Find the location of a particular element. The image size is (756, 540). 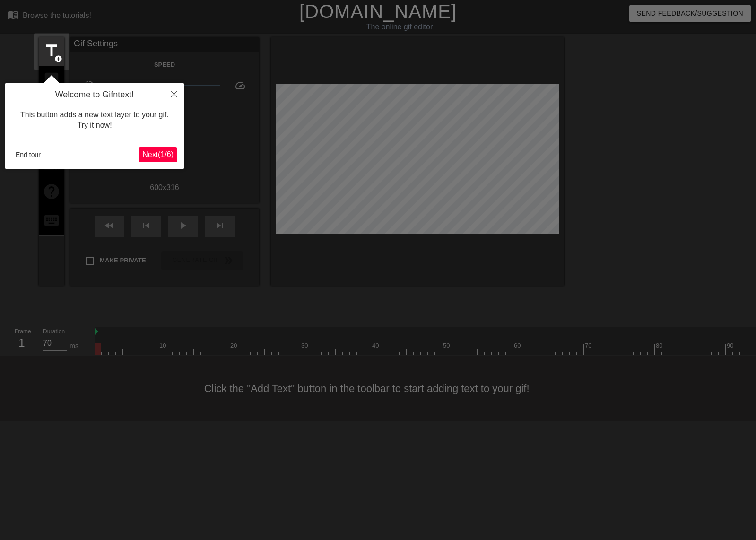

button: Close is located at coordinates (174, 94).